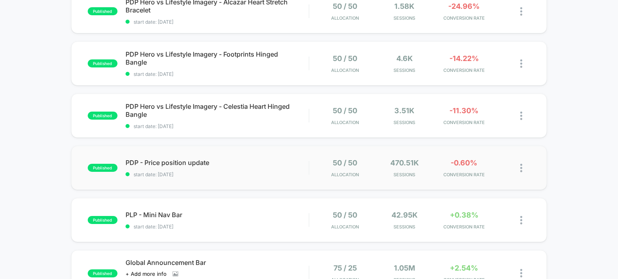  I want to click on span: -14.22%, so click(464, 58).